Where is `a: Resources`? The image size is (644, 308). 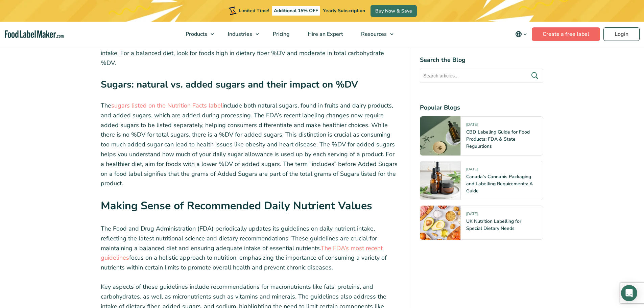 a: Resources is located at coordinates (374, 34).